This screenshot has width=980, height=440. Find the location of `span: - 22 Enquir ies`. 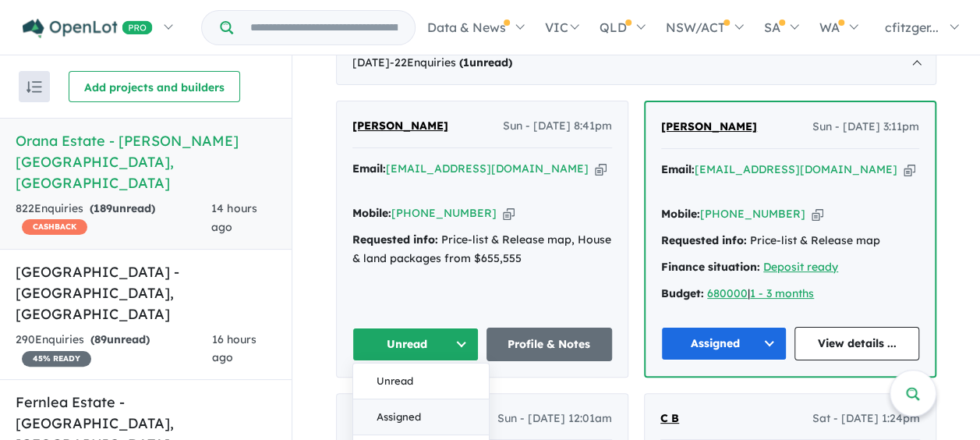

span: - 22 Enquir ies is located at coordinates (450, 62).